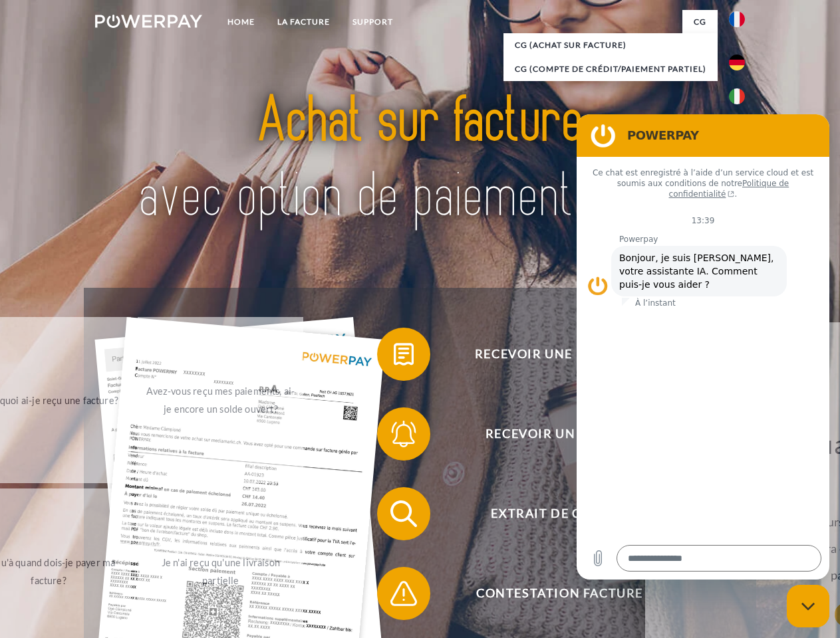  What do you see at coordinates (148, 125) in the screenshot?
I see `p: Powerpay` at bounding box center [148, 125].